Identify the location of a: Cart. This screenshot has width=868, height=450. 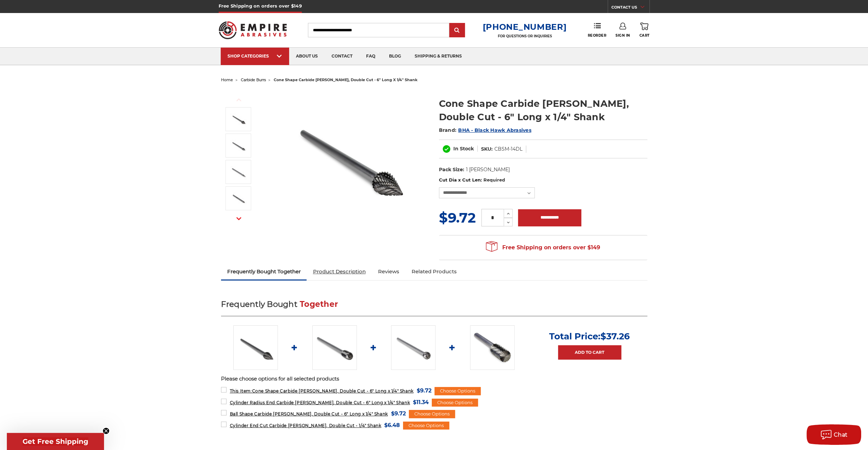
(645, 30).